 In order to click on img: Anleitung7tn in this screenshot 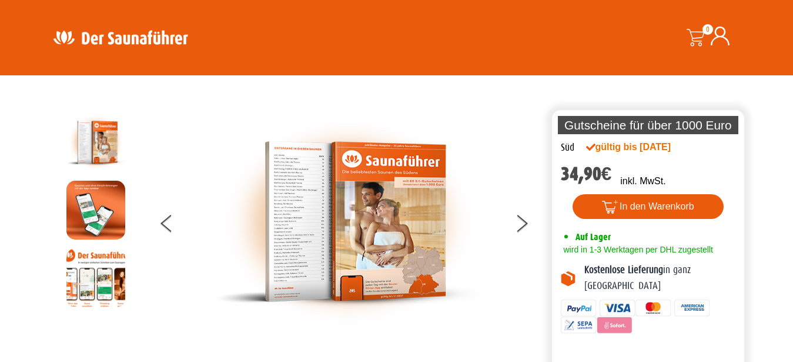, I will do `click(96, 278)`.